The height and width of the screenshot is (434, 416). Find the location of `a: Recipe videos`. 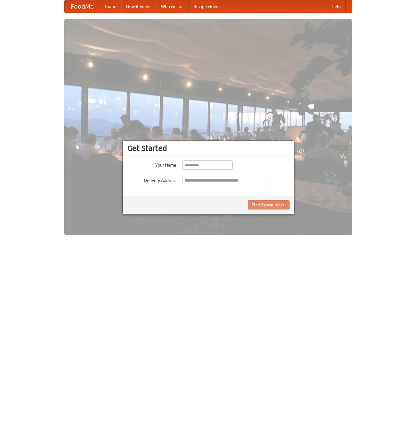

a: Recipe videos is located at coordinates (207, 6).